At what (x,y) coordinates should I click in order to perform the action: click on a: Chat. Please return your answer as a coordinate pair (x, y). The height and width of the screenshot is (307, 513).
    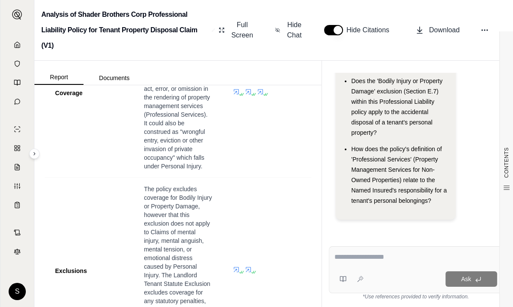
    Looking at the image, I should click on (17, 102).